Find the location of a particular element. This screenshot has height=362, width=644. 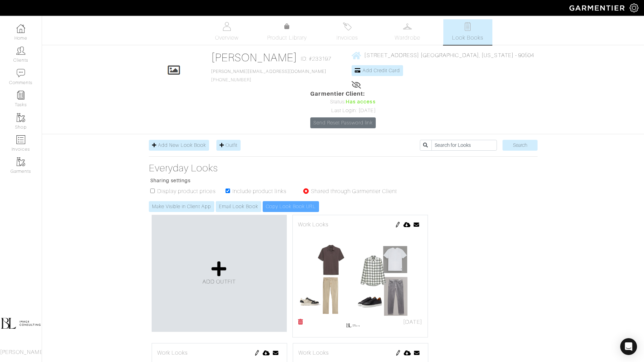

img: 1678927864198.png is located at coordinates (353, 325).